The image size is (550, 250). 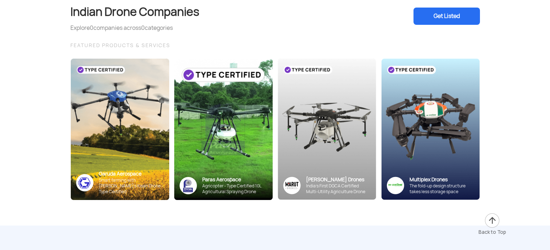 What do you see at coordinates (135, 28) in the screenshot?
I see `div: Explore companies across categories` at bounding box center [135, 28].